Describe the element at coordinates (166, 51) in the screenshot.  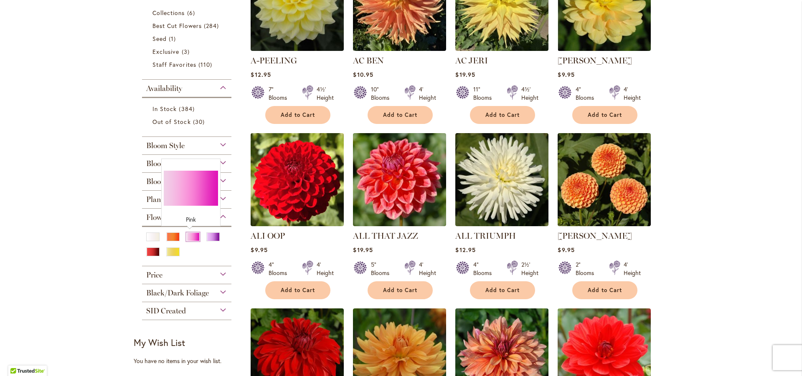
I see `span: Exclusive` at that location.